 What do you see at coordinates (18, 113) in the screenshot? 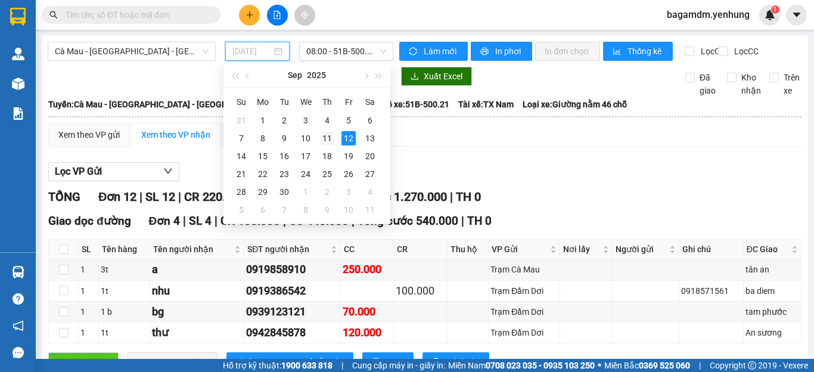
I see `img: solution-icon` at bounding box center [18, 113].